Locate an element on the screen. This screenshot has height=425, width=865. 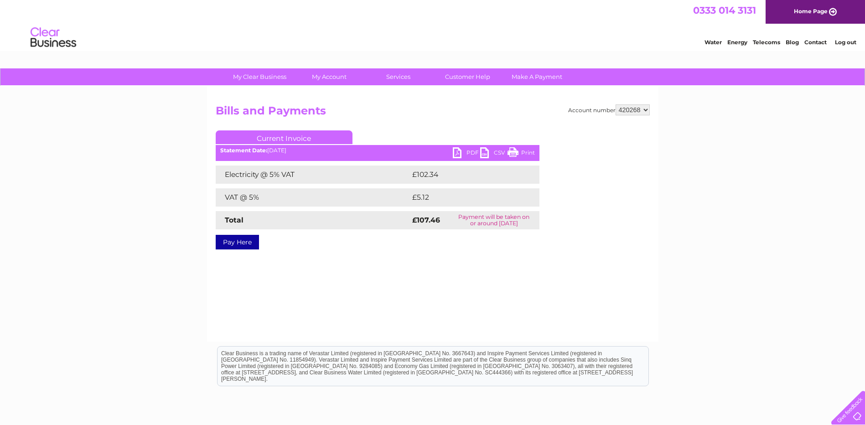
a: CSV is located at coordinates (494, 154).